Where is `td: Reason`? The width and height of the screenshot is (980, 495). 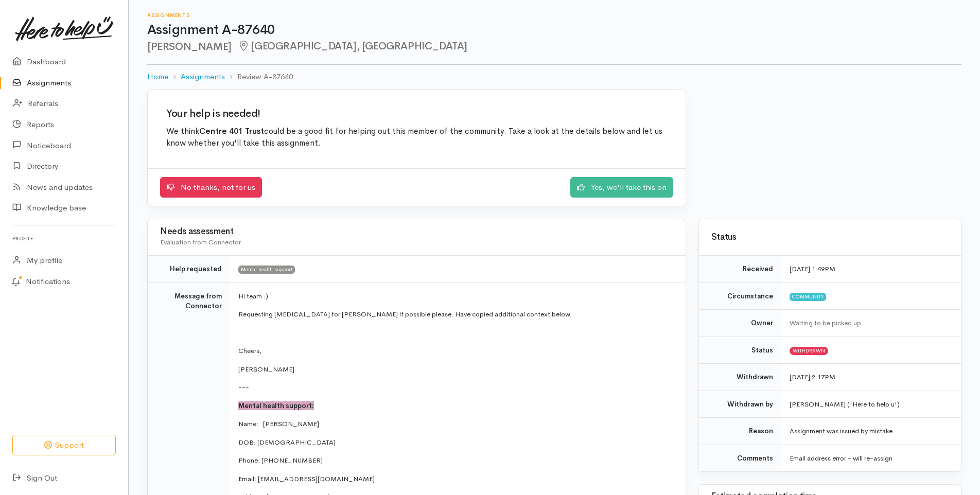
td: Reason is located at coordinates (740, 431).